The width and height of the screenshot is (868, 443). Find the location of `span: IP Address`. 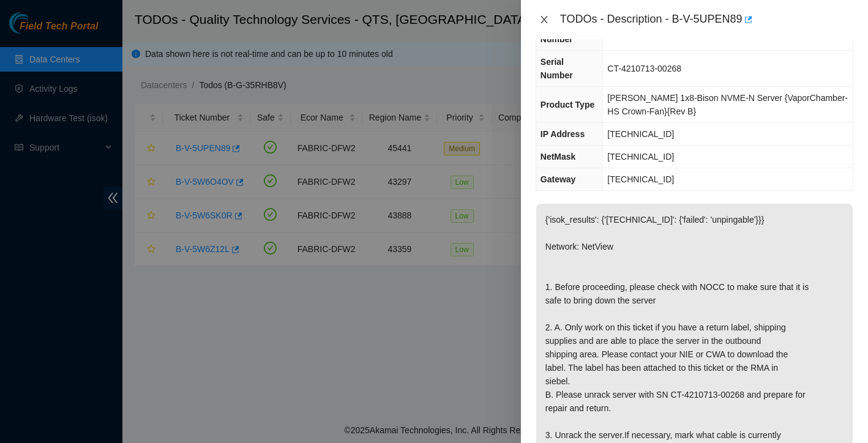

span: IP Address is located at coordinates (562, 134).